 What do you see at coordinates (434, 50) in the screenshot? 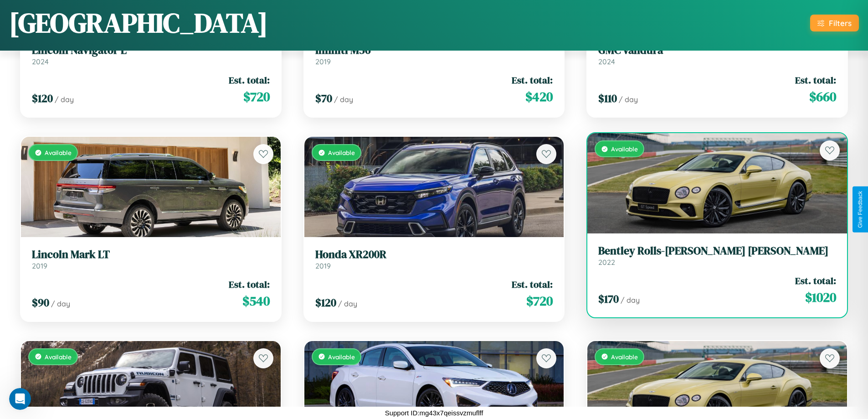
I see `h3: Infiniti M56` at bounding box center [434, 50].